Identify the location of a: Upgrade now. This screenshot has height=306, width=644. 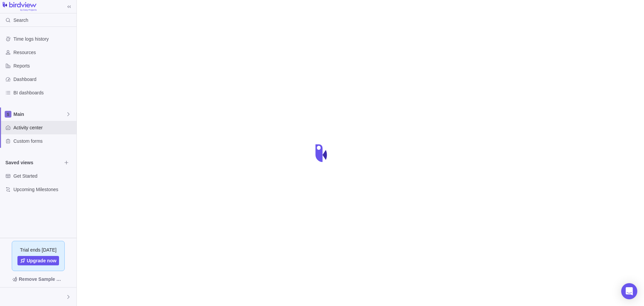
(38, 260).